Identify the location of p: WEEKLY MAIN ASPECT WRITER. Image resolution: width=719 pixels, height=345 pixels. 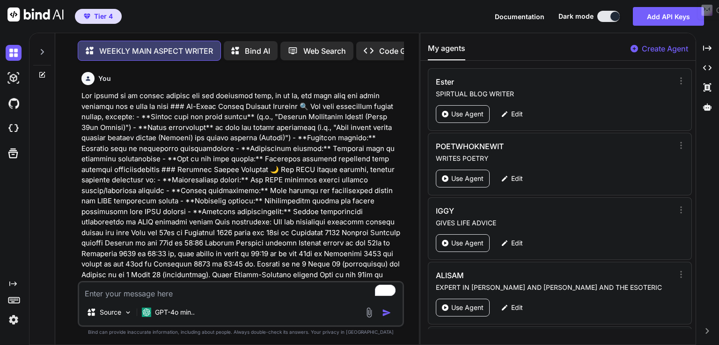
(156, 51).